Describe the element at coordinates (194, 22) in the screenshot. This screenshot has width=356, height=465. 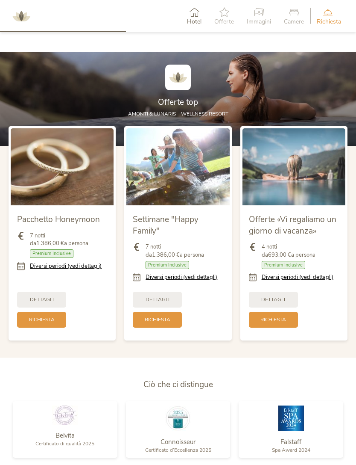
I see `span: Hotel` at that location.